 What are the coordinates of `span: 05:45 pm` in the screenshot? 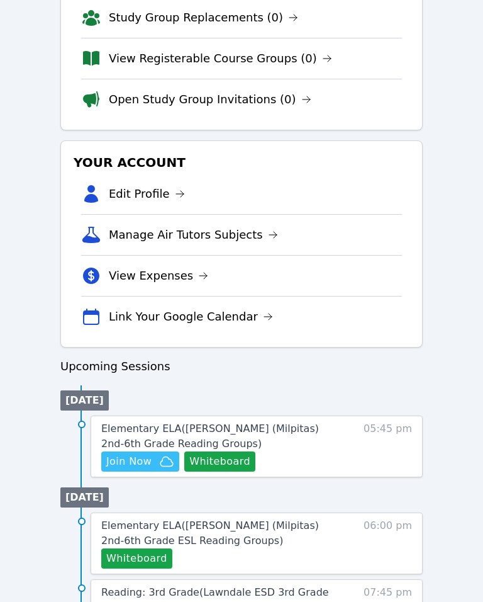 It's located at (388, 447).